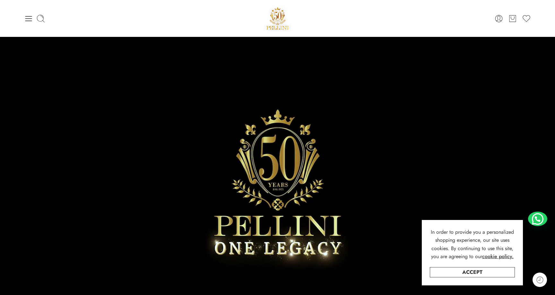  What do you see at coordinates (498, 257) in the screenshot?
I see `a: cookie policy.` at bounding box center [498, 257].